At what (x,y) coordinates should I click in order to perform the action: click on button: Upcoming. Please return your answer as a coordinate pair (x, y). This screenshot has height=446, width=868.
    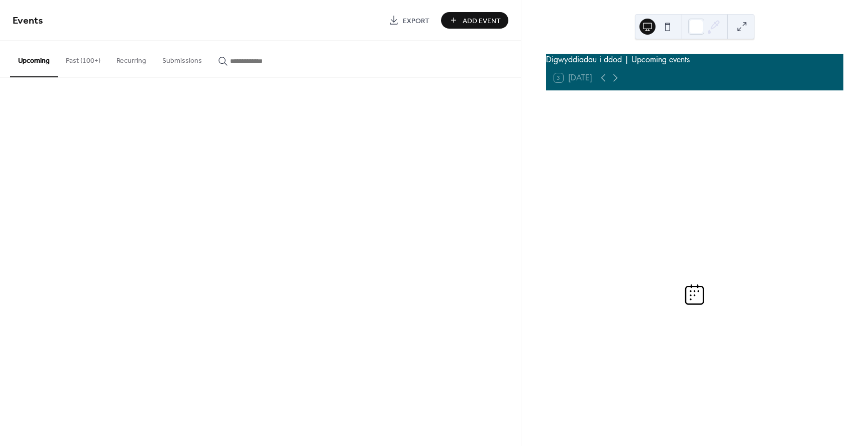
    Looking at the image, I should click on (34, 59).